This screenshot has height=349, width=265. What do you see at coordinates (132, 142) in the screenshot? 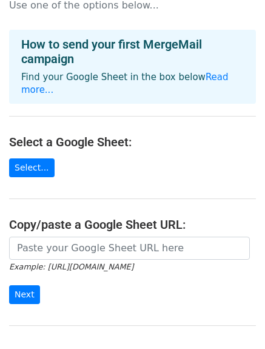
I see `h4: Select a Google Sheet:` at bounding box center [132, 142].